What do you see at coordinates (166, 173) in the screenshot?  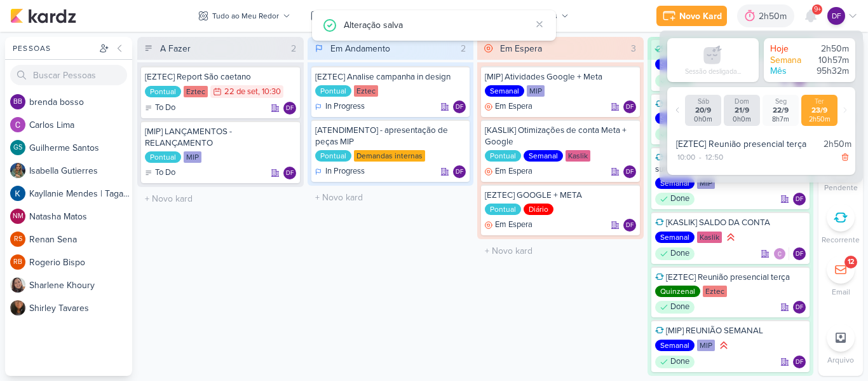 I see `p: To Do` at bounding box center [166, 173].